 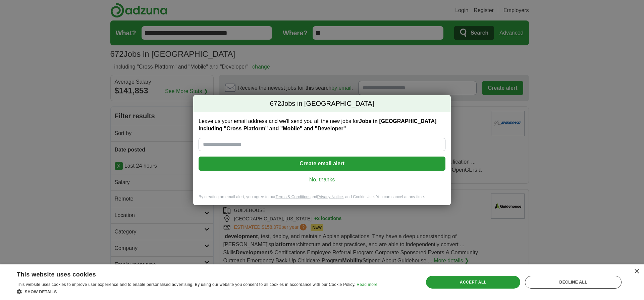 What do you see at coordinates (322, 163) in the screenshot?
I see `button: Create email alert` at bounding box center [322, 163].